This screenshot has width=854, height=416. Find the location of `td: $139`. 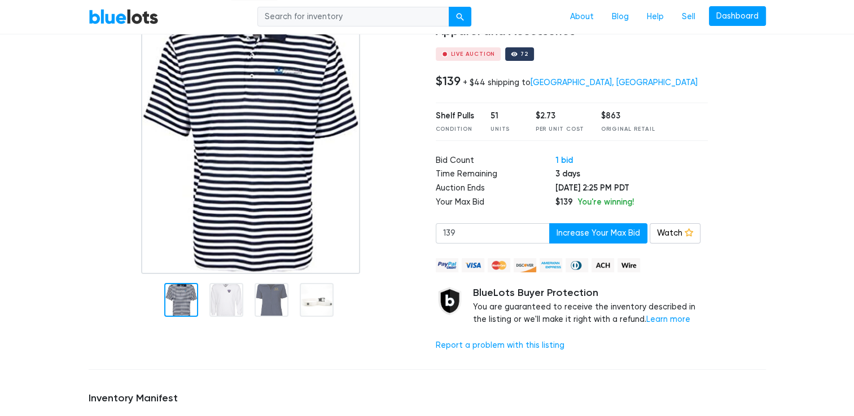

td: $139 is located at coordinates (631, 203).